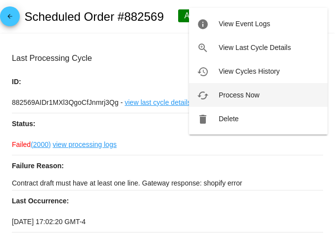 This screenshot has height=234, width=335. I want to click on span: View Cycles History, so click(249, 71).